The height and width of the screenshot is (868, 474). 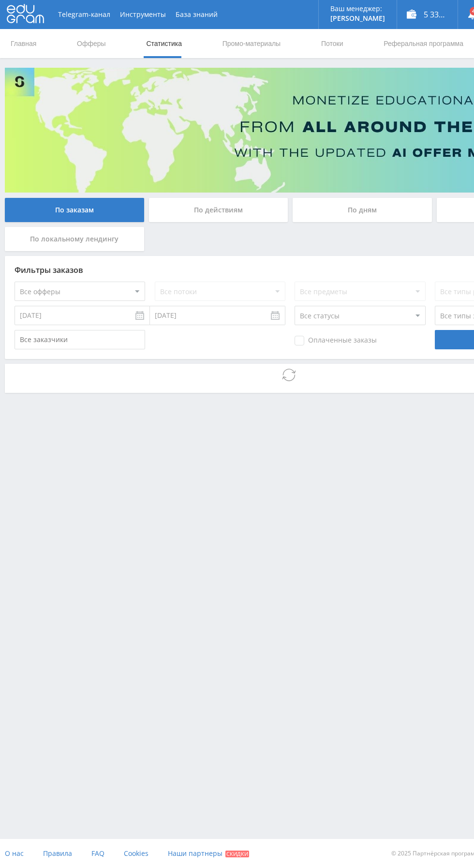 What do you see at coordinates (58, 854) in the screenshot?
I see `a: Правила` at bounding box center [58, 854].